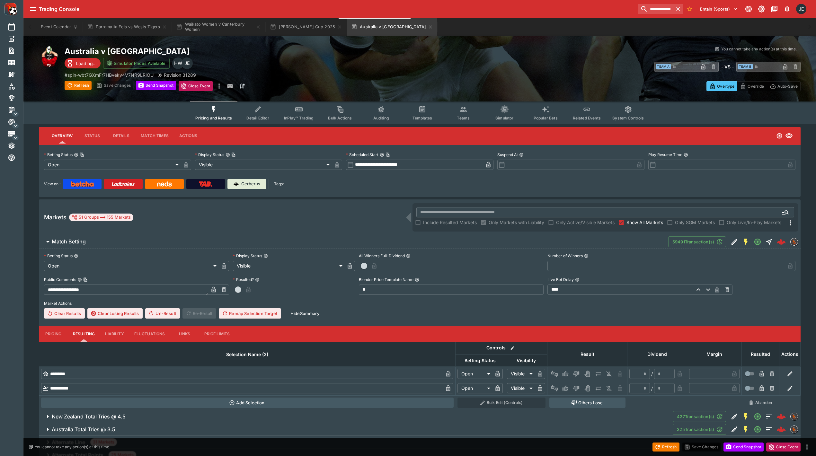  I want to click on span: Only SGM Markets, so click(695, 222).